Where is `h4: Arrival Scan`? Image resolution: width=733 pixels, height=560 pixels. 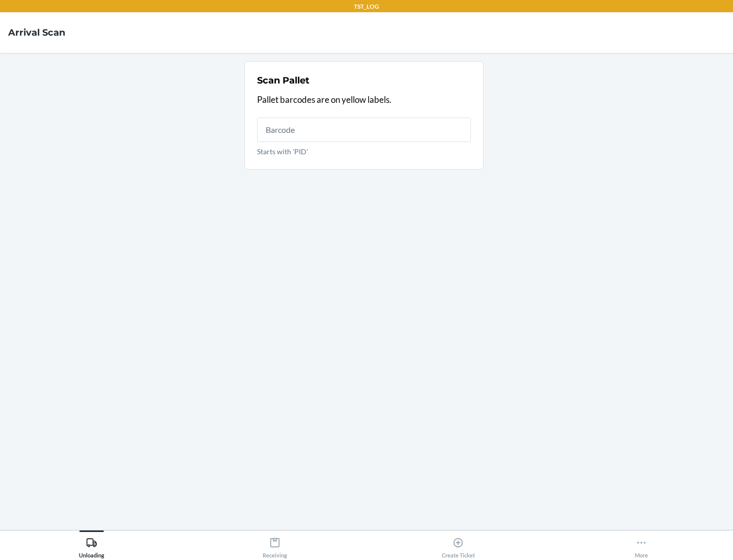 h4: Arrival Scan is located at coordinates (37, 32).